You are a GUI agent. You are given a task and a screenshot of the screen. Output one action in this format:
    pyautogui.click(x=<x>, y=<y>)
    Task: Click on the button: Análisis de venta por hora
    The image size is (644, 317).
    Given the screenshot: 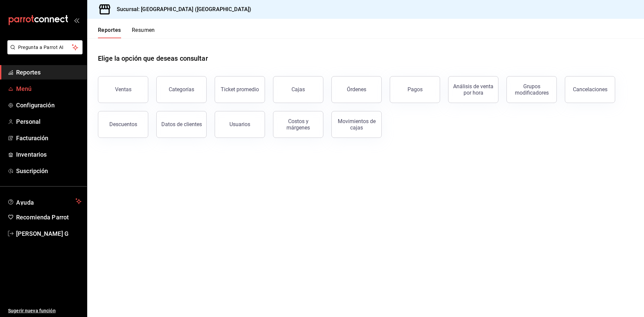 What is the action you would take?
    pyautogui.click(x=473, y=90)
    